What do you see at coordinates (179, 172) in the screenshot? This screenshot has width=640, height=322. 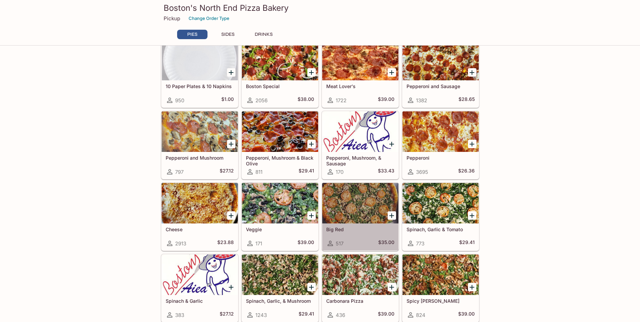 I see `span: 797` at bounding box center [179, 172].